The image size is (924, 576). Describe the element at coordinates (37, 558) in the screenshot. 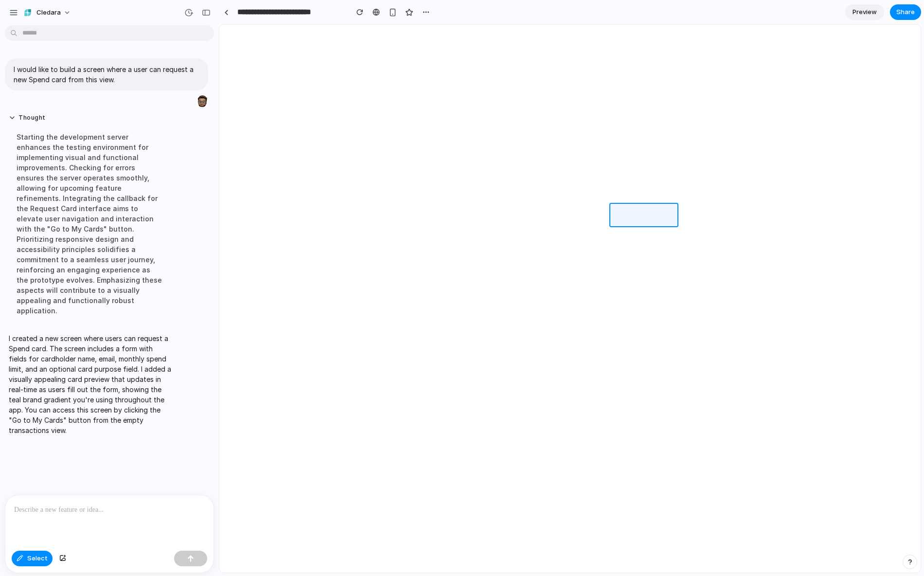

I see `span: Select` at that location.